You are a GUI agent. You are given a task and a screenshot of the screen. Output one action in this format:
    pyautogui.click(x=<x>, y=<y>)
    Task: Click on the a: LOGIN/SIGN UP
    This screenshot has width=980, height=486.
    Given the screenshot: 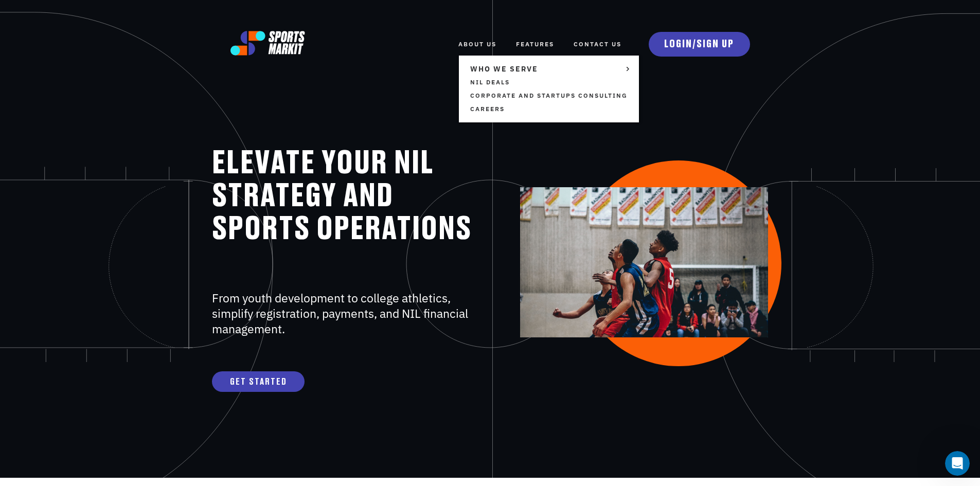 What is the action you would take?
    pyautogui.click(x=699, y=44)
    